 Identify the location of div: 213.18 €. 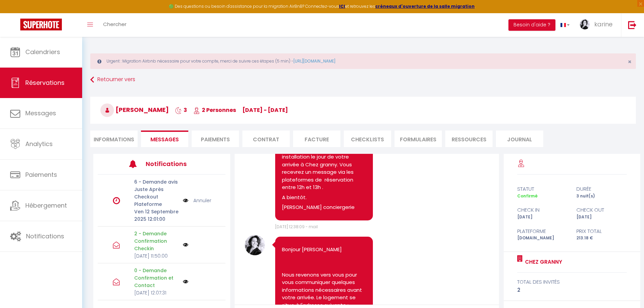
(601, 238).